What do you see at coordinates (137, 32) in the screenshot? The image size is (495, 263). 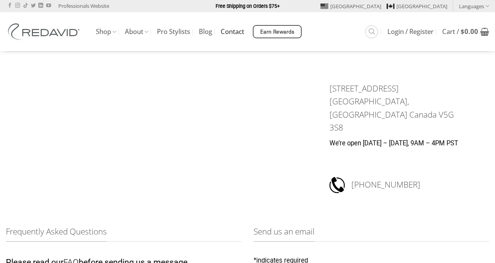 I see `a: About` at bounding box center [137, 32].